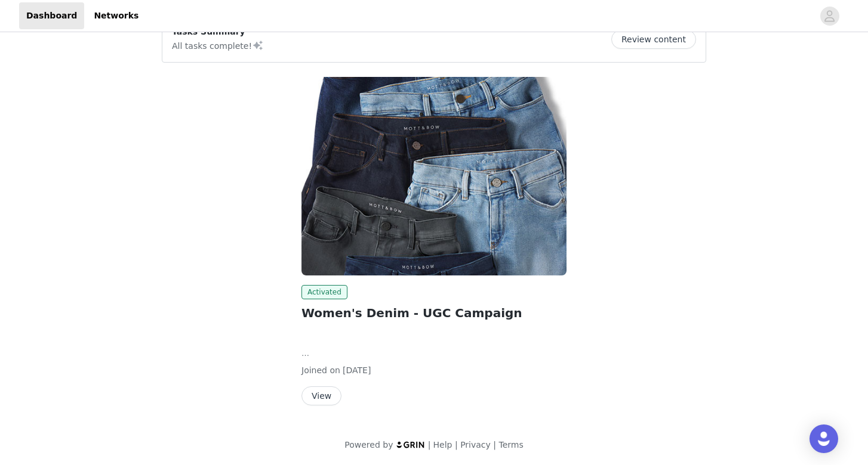 This screenshot has height=465, width=868. I want to click on a: Terms, so click(510, 445).